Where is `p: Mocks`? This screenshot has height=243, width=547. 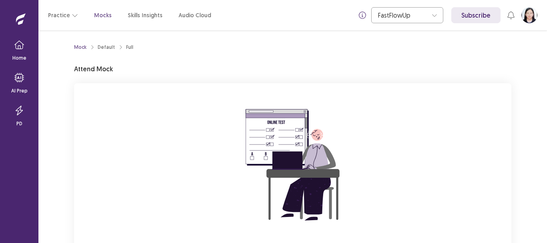
p: Mocks is located at coordinates (103, 15).